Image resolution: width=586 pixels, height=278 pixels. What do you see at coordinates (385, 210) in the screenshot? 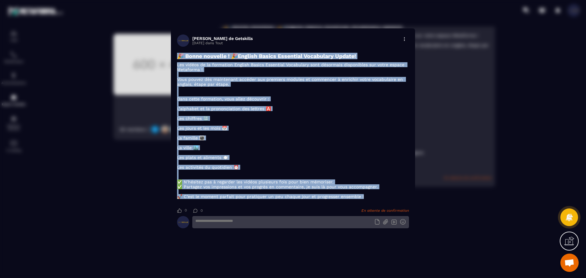
I see `i: En attente de confirmation` at bounding box center [385, 210].